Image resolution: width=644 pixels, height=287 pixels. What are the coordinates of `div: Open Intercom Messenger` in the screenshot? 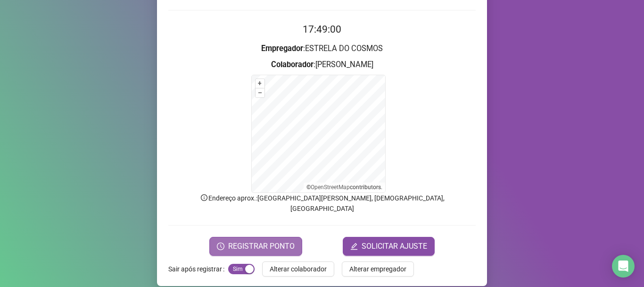 It's located at (623, 266).